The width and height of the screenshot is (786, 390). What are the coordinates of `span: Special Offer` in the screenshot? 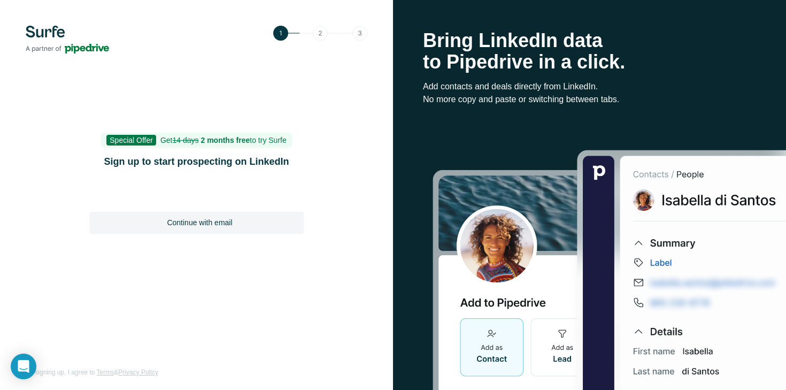 It's located at (131, 140).